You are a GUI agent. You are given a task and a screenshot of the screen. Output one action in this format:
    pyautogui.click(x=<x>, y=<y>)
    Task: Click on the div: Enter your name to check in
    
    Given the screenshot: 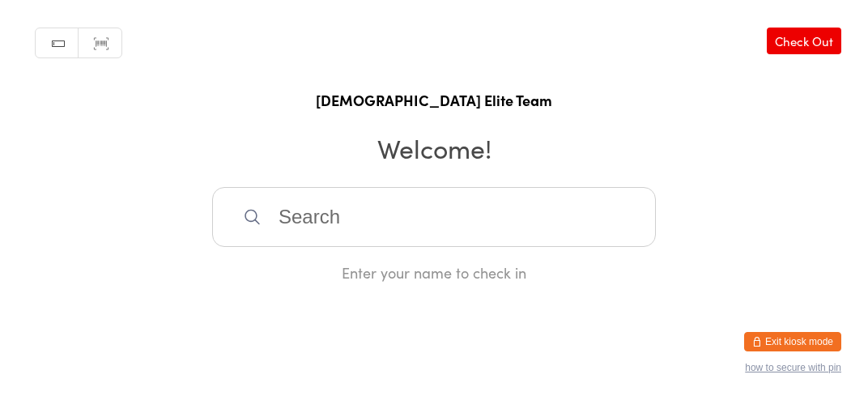 What is the action you would take?
    pyautogui.click(x=434, y=272)
    